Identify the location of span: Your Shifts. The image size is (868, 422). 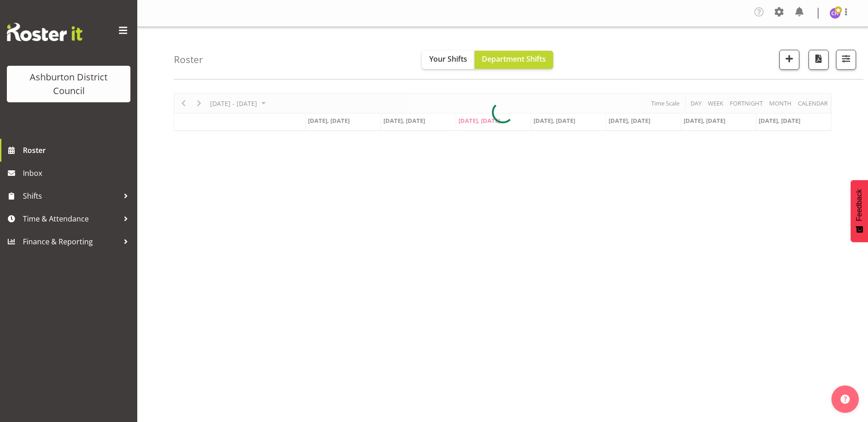
(448, 59).